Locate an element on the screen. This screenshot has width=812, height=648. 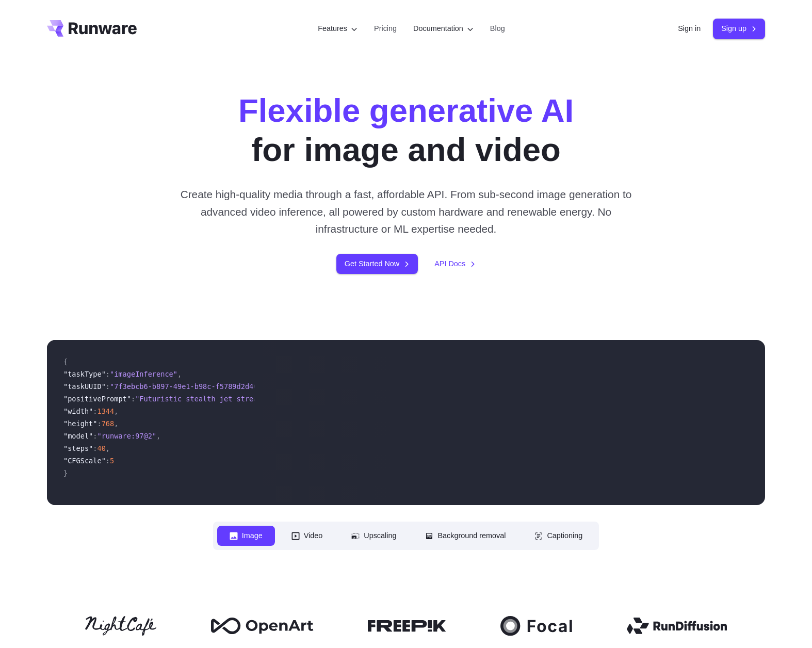
span: "steps" is located at coordinates (78, 448).